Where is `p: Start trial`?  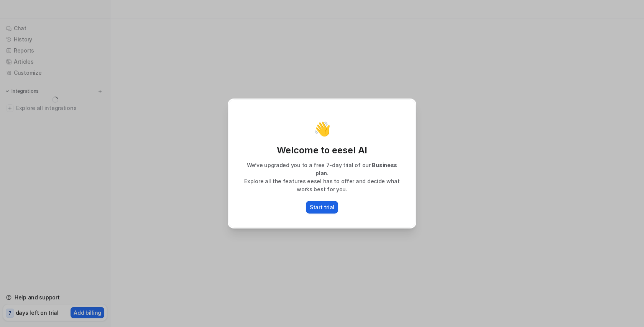
p: Start trial is located at coordinates (322, 207).